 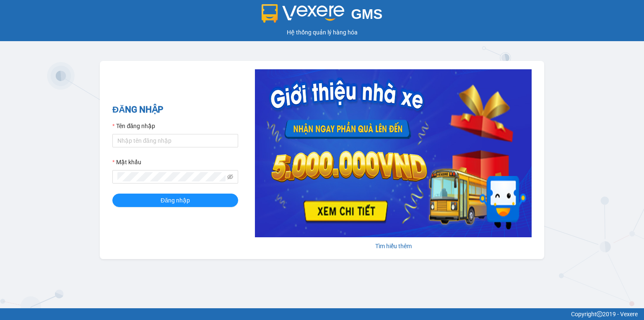 I want to click on input: Tên đăng nhập, so click(x=175, y=141).